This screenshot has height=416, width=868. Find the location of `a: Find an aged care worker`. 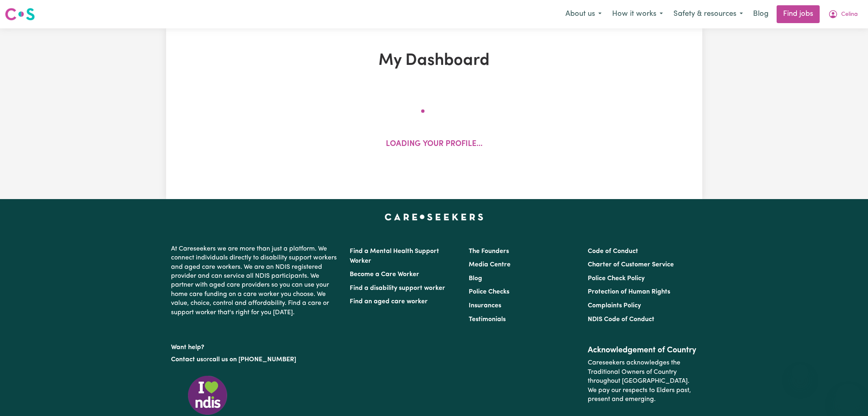

a: Find an aged care worker is located at coordinates (389, 302).